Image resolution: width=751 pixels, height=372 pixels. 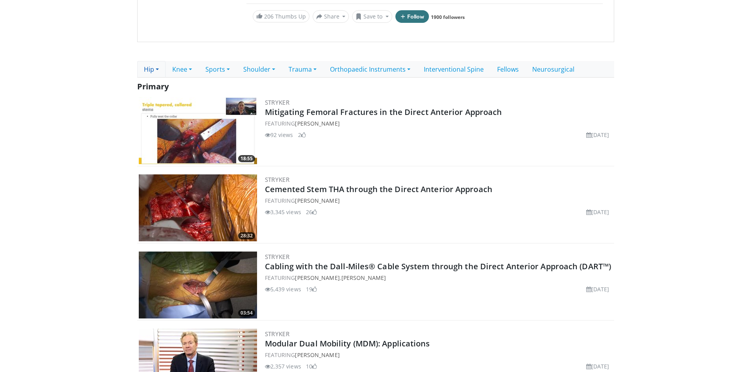 I want to click on li: 26, so click(x=311, y=212).